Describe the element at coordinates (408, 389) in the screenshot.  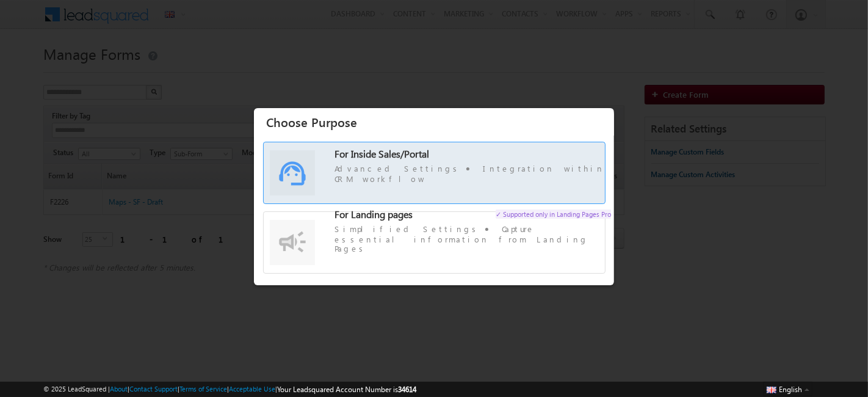
I see `span: 34614` at that location.